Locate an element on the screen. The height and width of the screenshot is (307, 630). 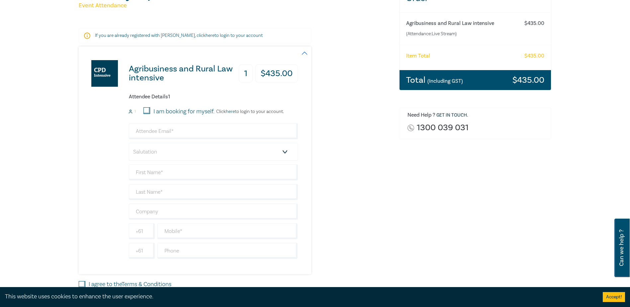
button: Accept cookies is located at coordinates (614, 297).